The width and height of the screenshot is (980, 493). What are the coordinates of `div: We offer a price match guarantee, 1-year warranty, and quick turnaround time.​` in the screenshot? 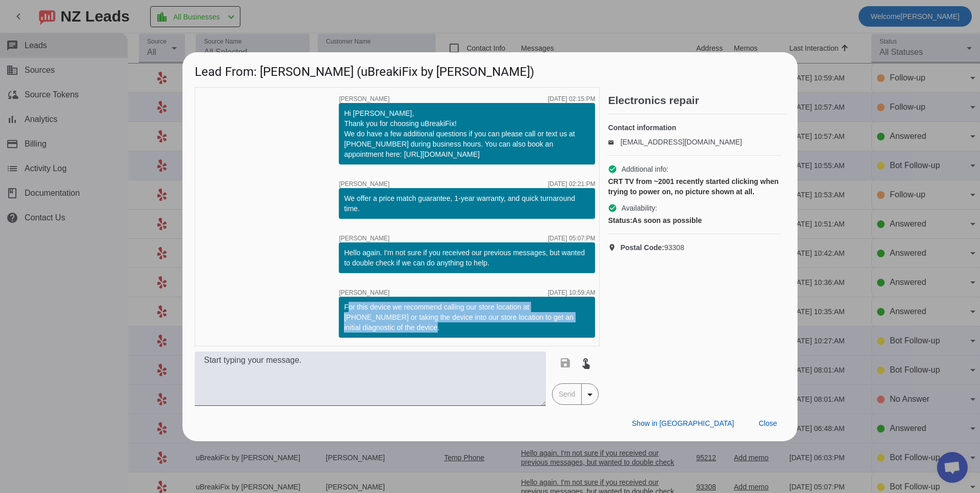 It's located at (467, 203).